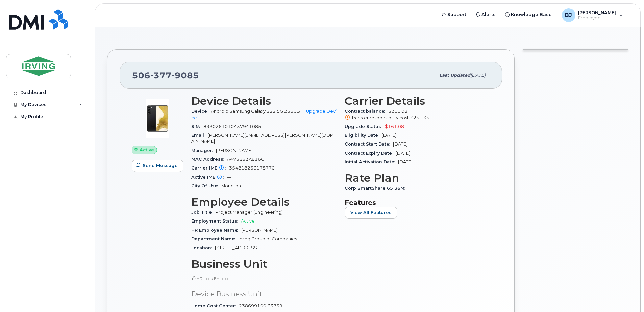 This screenshot has height=312, width=644. Describe the element at coordinates (264, 278) in the screenshot. I see `p: HR Lock Enabled` at that location.